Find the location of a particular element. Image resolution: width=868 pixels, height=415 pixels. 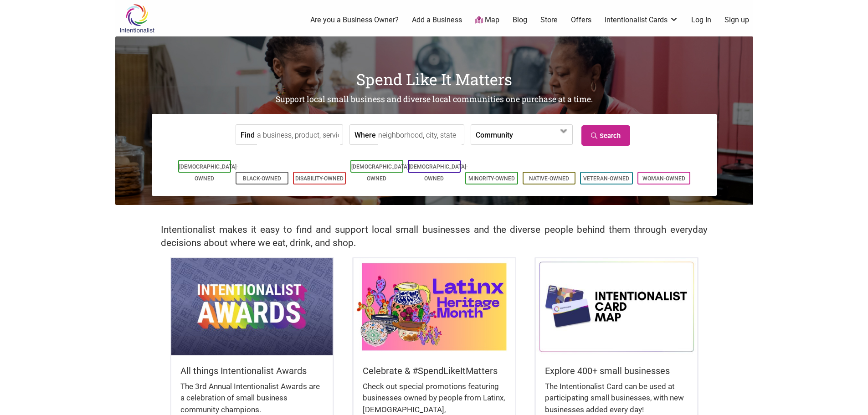

img: Intentionalist is located at coordinates (137, 18).